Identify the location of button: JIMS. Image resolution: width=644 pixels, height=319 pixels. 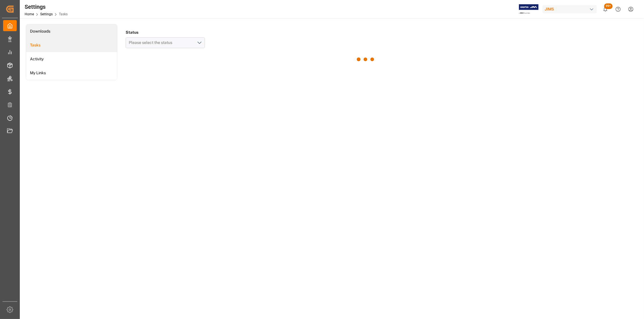
(571, 9).